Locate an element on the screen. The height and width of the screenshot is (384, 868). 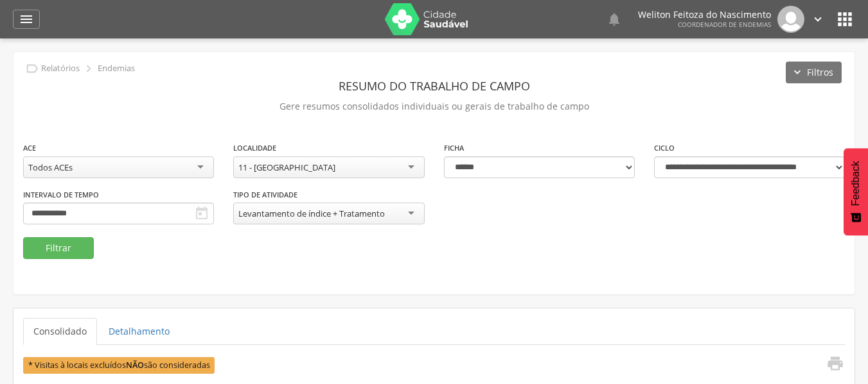
button: Filtros is located at coordinates (813, 73).